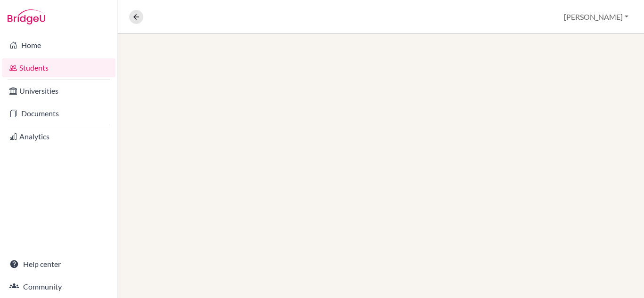  I want to click on a: Community, so click(58, 287).